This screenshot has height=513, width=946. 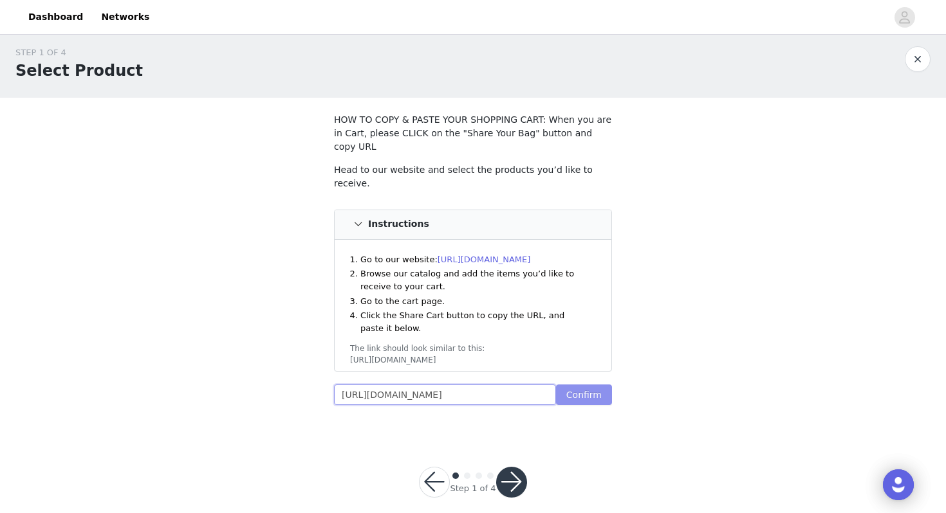 I want to click on div: STEP 1 OF 4, so click(x=79, y=53).